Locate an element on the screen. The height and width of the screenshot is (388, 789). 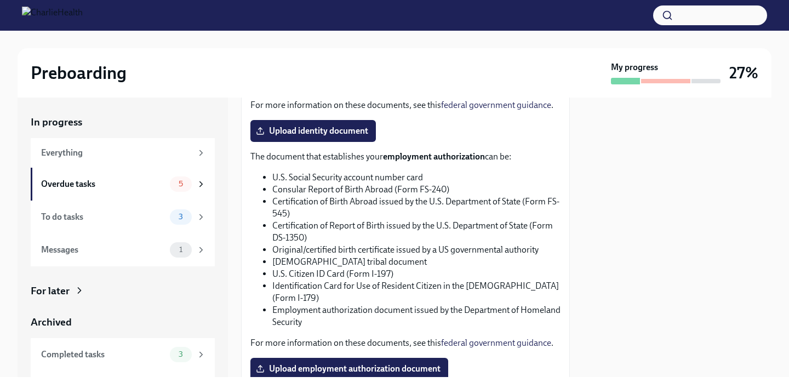
label: Upload employment authorization document is located at coordinates (349, 369).